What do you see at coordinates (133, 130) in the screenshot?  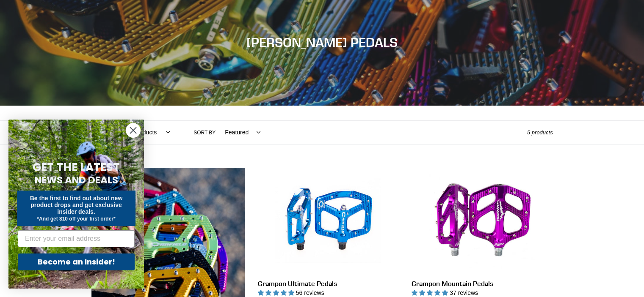 I see `button: Close dialog` at bounding box center [133, 130].